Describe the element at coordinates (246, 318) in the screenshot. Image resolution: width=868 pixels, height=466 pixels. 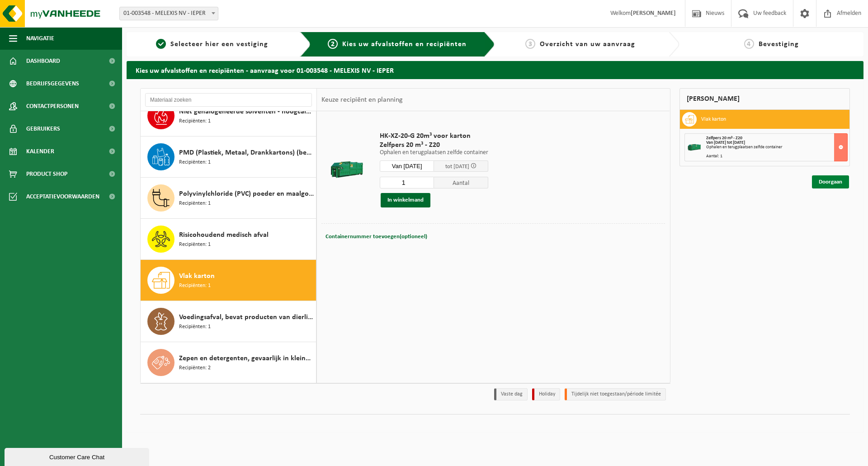
I see `span: Voedingsafval, bevat producten van dierlijke oorsprong, onverpakt, categorie 3` at that location.